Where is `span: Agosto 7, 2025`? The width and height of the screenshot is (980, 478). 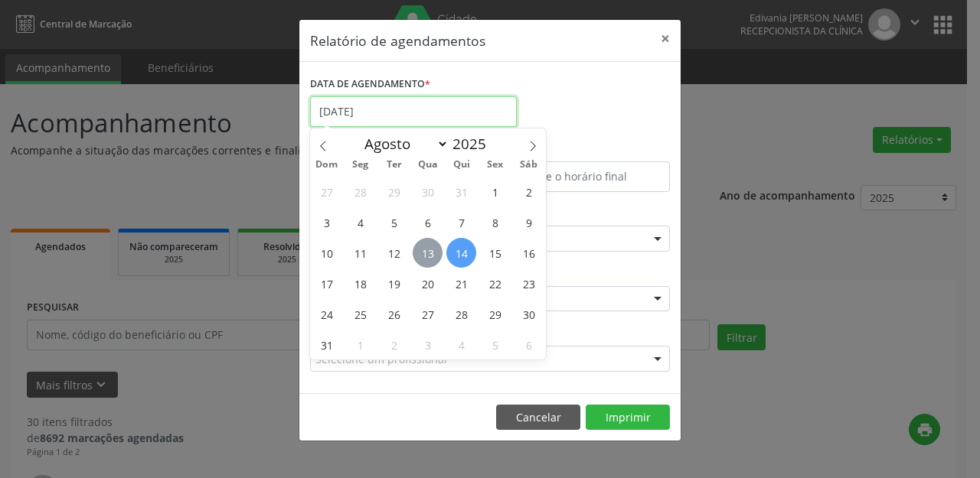 span: Agosto 7, 2025 is located at coordinates (461, 222).